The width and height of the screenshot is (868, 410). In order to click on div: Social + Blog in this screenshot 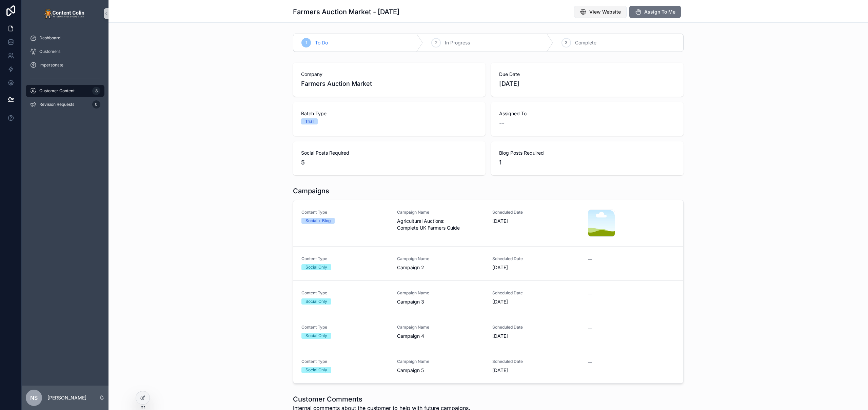, I will do `click(318, 221)`.